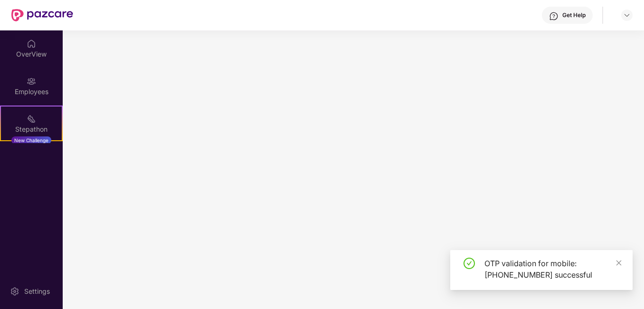 This screenshot has width=644, height=309. What do you see at coordinates (15, 292) in the screenshot?
I see `img: svg+xml;base64,PHN2ZyBpZD0iU2V0dGluZy0yMHgyMCIgeG1sbnM9Imh0dHA6Ly93d3cudzMub3JnLzIwMDAvc3ZnIiB3aW...` at bounding box center [15, 292].